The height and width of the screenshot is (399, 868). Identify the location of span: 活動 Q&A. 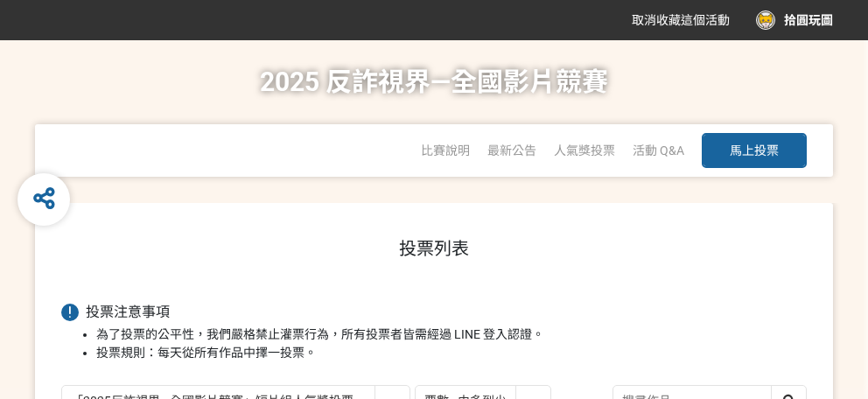
(658, 150).